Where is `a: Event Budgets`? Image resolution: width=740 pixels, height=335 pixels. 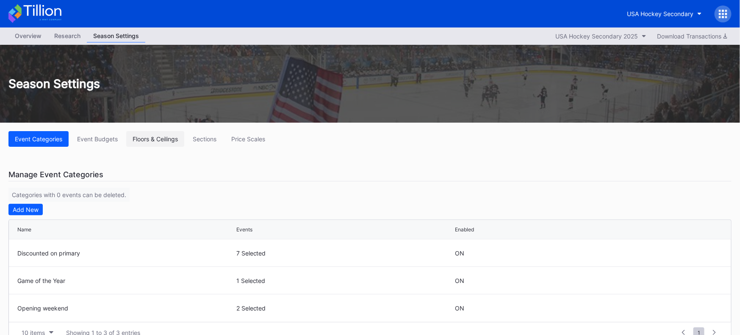 a: Event Budgets is located at coordinates (97, 139).